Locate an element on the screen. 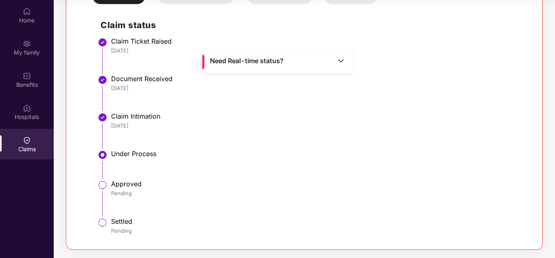 The width and height of the screenshot is (555, 258). img: svg+xml;base64,PHN2ZyB3aWR0aD0iMjAiIGhlaWdodD0iMjAiIHZpZXdCb3g9IjAgMCAyMCAyMCIgZmlsbD0ibm9uZSIgeG... is located at coordinates (27, 44).